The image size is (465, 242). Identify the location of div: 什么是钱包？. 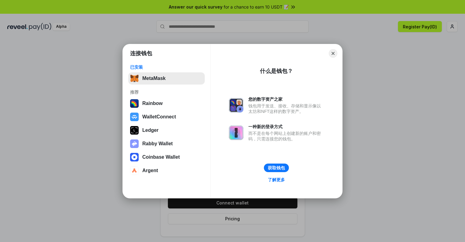
(277, 71).